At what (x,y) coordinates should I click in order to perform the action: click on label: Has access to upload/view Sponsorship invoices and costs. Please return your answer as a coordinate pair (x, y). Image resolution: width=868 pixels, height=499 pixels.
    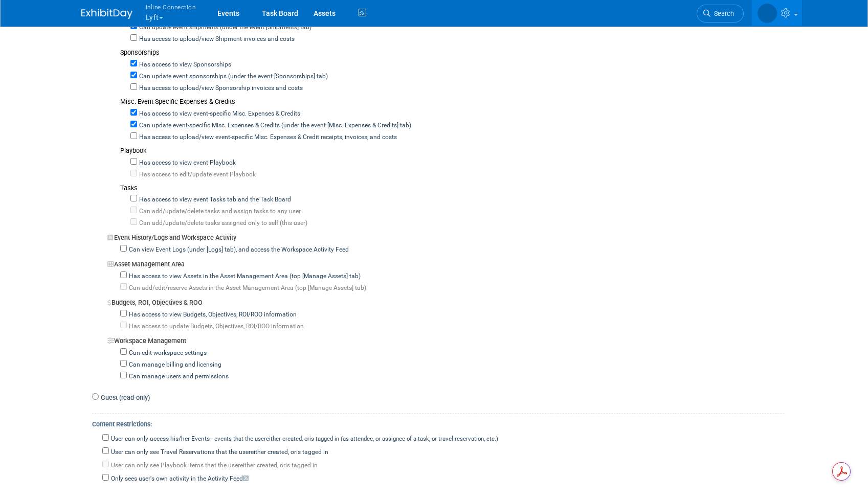
    Looking at the image, I should click on (220, 89).